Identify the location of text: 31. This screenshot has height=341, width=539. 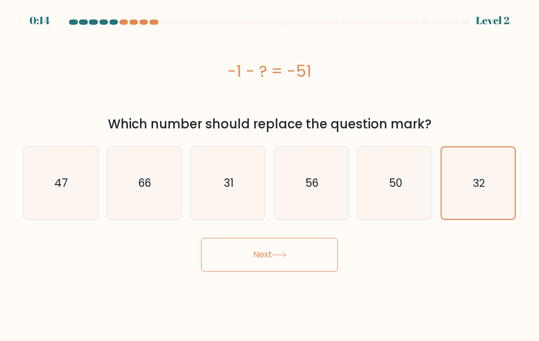
(229, 183).